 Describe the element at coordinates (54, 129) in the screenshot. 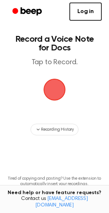

I see `button: Recording History` at that location.